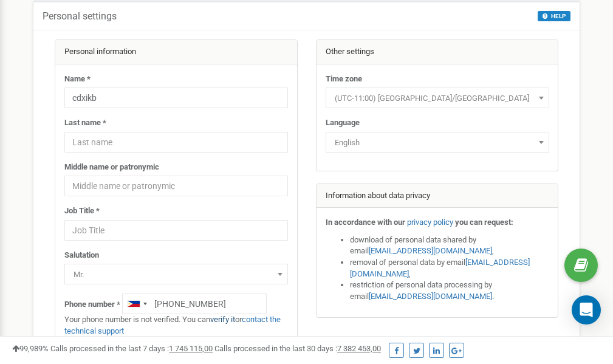  What do you see at coordinates (344, 79) in the screenshot?
I see `label: Time zone` at bounding box center [344, 79].